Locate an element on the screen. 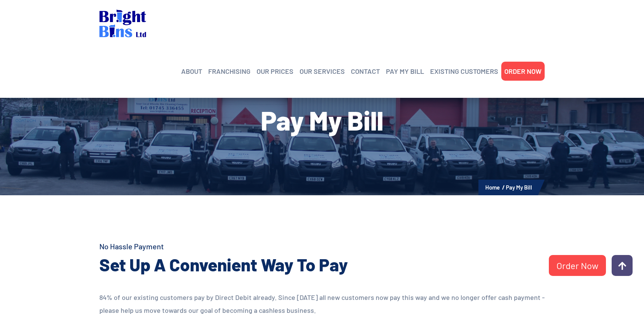  a: PAY MY BILL is located at coordinates (405, 71).